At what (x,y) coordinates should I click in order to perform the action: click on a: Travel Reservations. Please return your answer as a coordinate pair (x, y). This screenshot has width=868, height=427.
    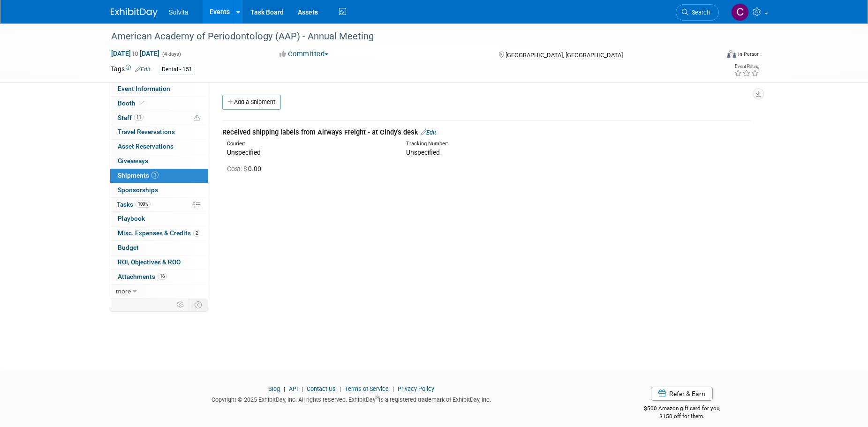
    Looking at the image, I should click on (159, 132).